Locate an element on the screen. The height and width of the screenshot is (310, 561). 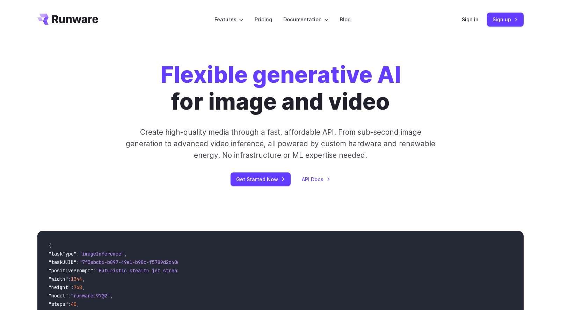
span: "7f3ebcb6-b897-49e1-b98c-f5789d2d40d7" is located at coordinates (132, 263).